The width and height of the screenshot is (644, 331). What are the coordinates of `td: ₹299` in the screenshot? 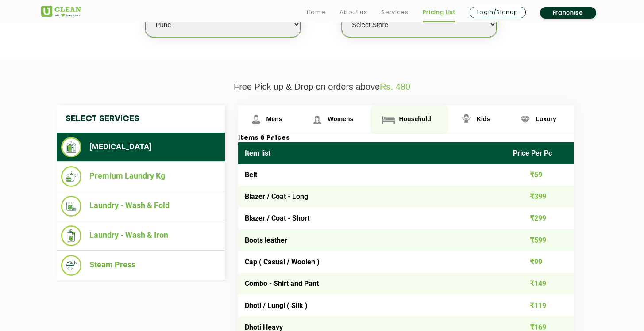 It's located at (540, 218).